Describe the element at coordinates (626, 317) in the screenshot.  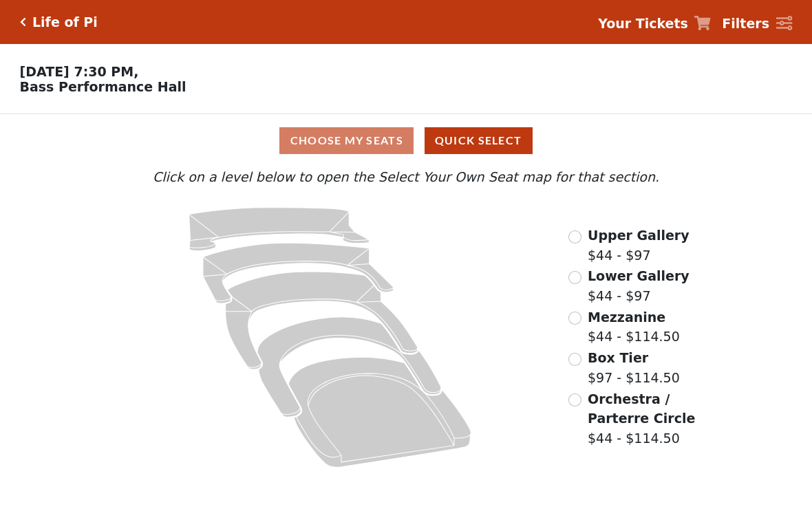
I see `span: Mezzanine` at that location.